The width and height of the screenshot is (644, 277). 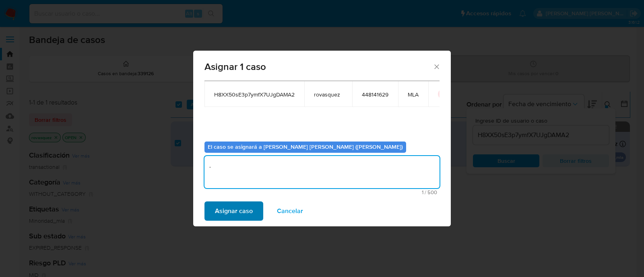 What do you see at coordinates (375, 94) in the screenshot?
I see `span: 448141629` at bounding box center [375, 94].